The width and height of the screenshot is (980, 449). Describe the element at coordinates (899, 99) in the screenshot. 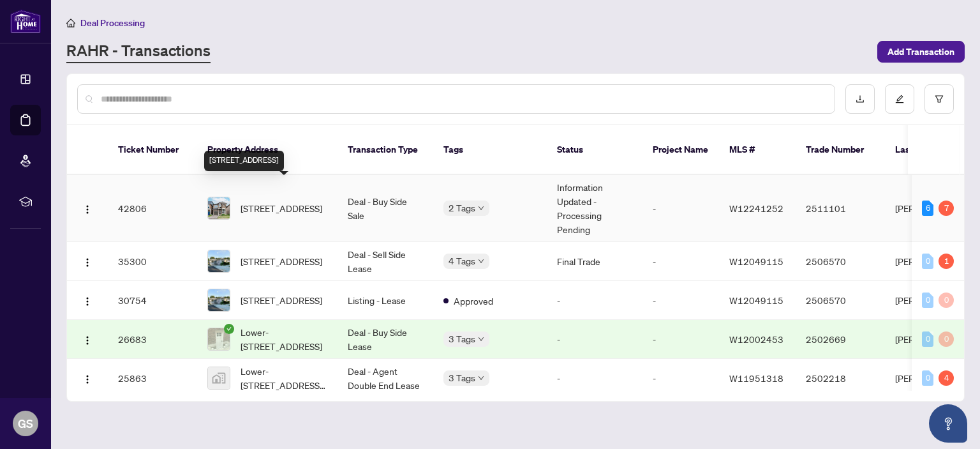

I see `button: edit` at that location.